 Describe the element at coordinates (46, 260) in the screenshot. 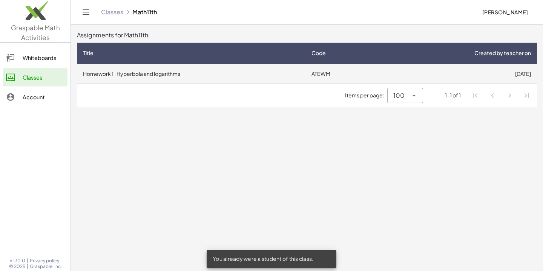

I see `a: Privacy policy` at that location.